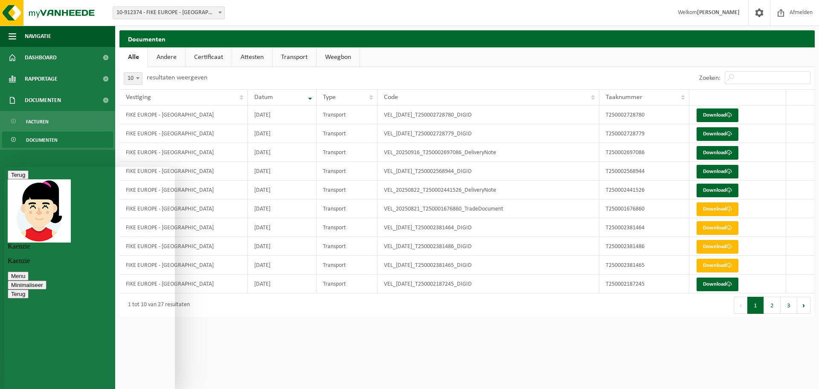 This screenshot has height=389, width=819. Describe the element at coordinates (467, 38) in the screenshot. I see `h2: Documenten` at that location.